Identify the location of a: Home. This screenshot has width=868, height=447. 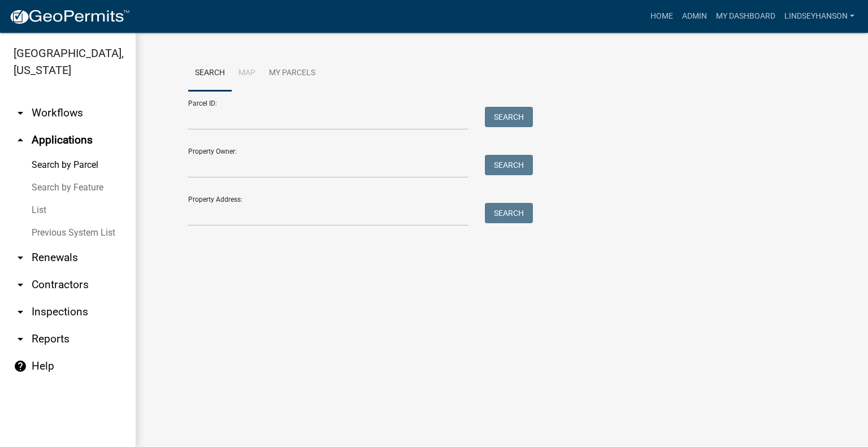
(661, 16).